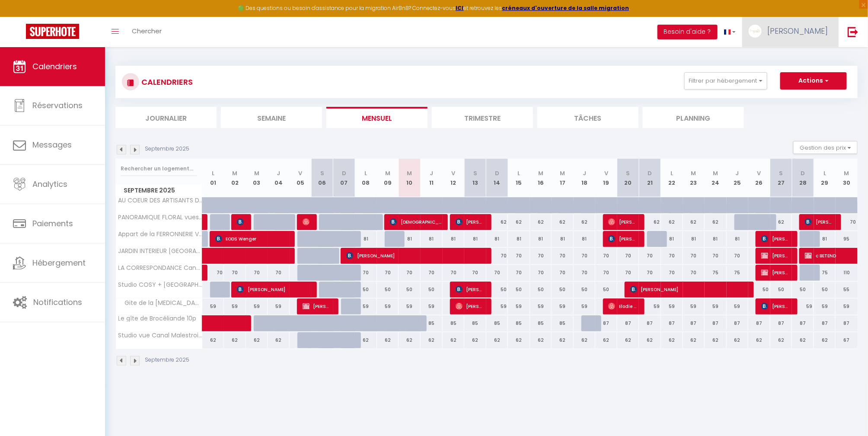  Describe the element at coordinates (20, 16) in the screenshot. I see `button: Ouvrir le widget de chat LiveChat` at that location.